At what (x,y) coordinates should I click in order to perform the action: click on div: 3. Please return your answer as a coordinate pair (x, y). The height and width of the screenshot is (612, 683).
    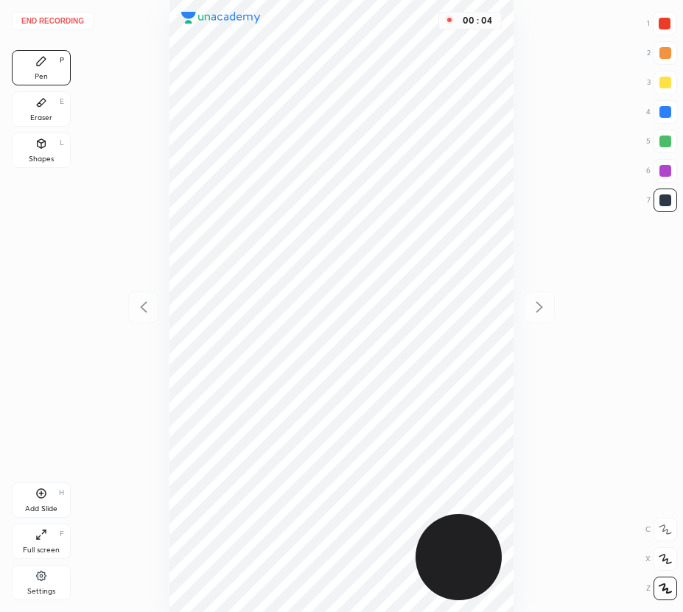
    Looking at the image, I should click on (661, 82).